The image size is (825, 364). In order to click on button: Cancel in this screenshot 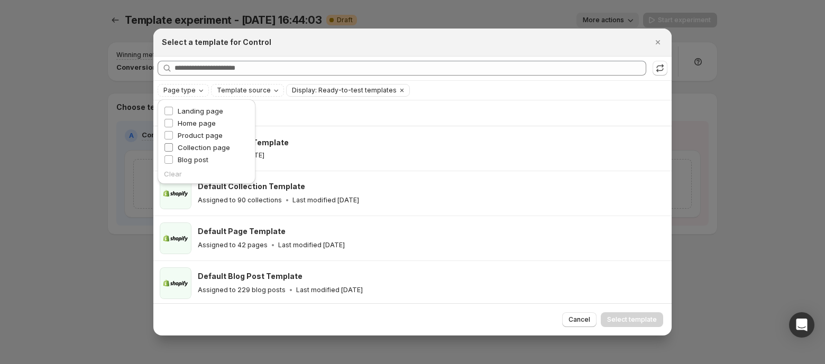, I will do `click(579, 320)`.